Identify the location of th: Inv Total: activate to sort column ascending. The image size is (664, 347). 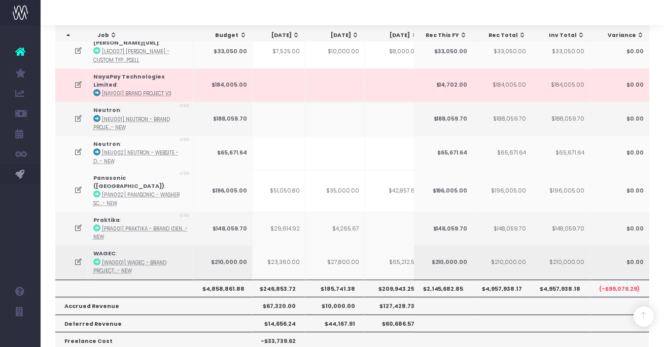
(560, 35).